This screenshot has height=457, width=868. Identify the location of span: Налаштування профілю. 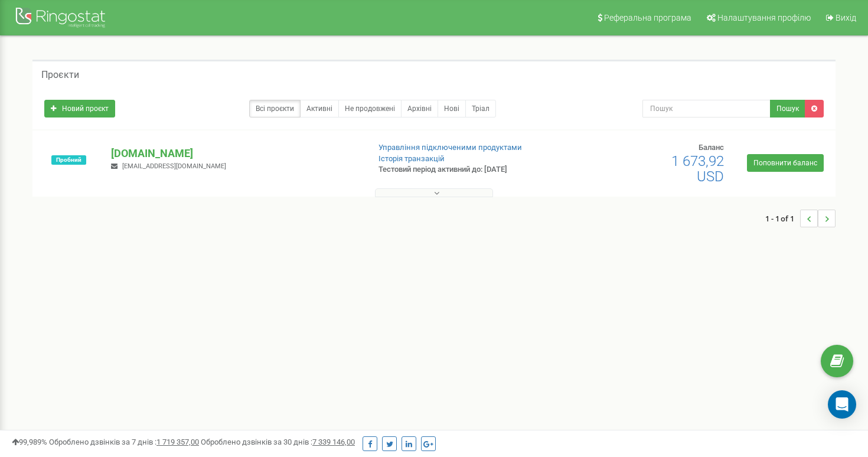
(764, 18).